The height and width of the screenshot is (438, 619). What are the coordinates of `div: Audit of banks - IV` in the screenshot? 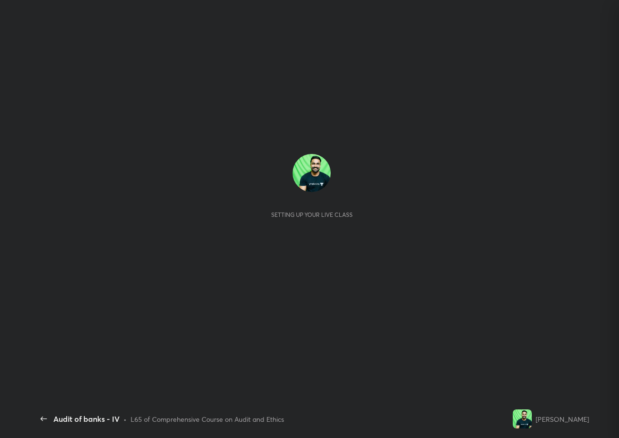 It's located at (86, 419).